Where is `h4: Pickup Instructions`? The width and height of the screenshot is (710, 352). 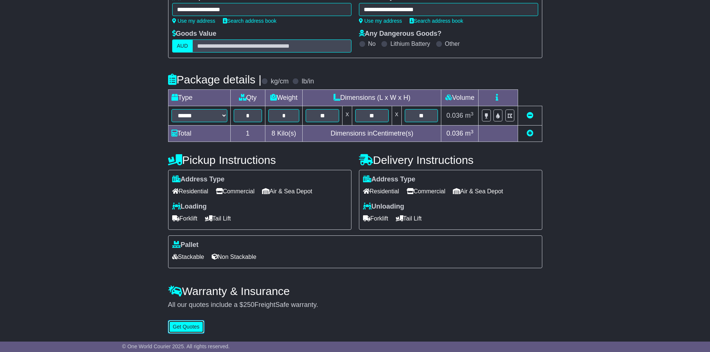
h4: Pickup Instructions is located at coordinates (260, 160).